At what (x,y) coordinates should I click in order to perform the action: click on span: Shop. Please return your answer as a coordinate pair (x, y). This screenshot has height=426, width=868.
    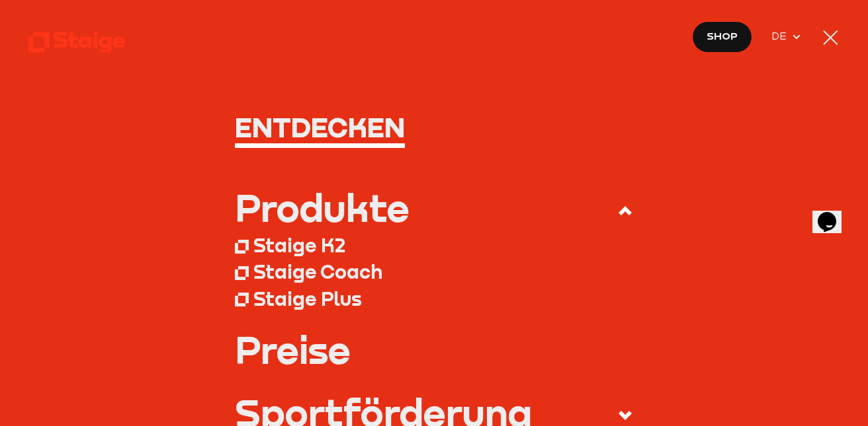
    Looking at the image, I should click on (721, 36).